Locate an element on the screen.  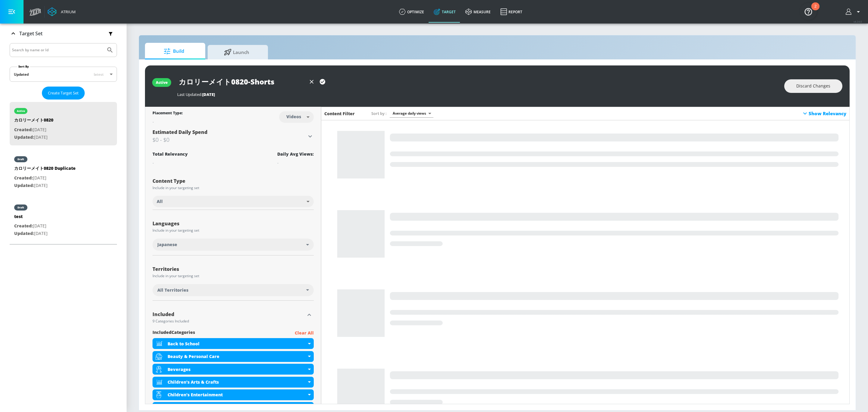
span: Build is located at coordinates (174, 51).